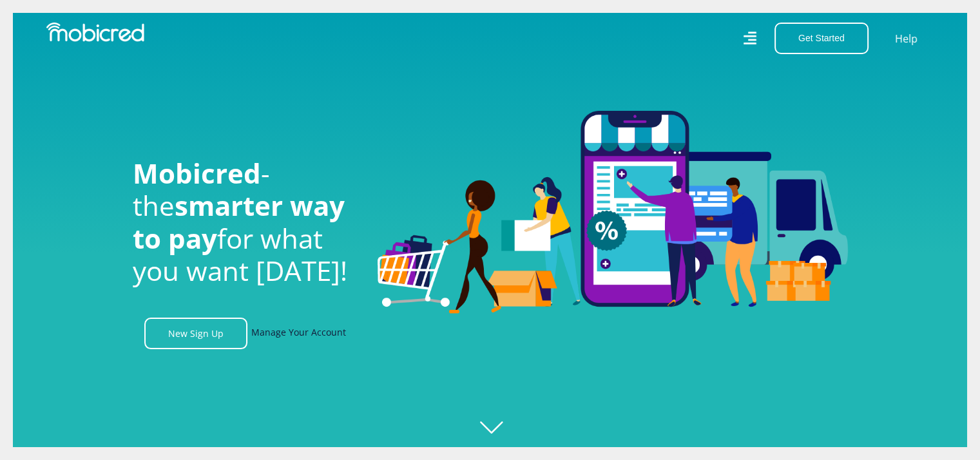 The width and height of the screenshot is (980, 460). What do you see at coordinates (613, 212) in the screenshot?
I see `img: Welcome to Mobicred` at bounding box center [613, 212].